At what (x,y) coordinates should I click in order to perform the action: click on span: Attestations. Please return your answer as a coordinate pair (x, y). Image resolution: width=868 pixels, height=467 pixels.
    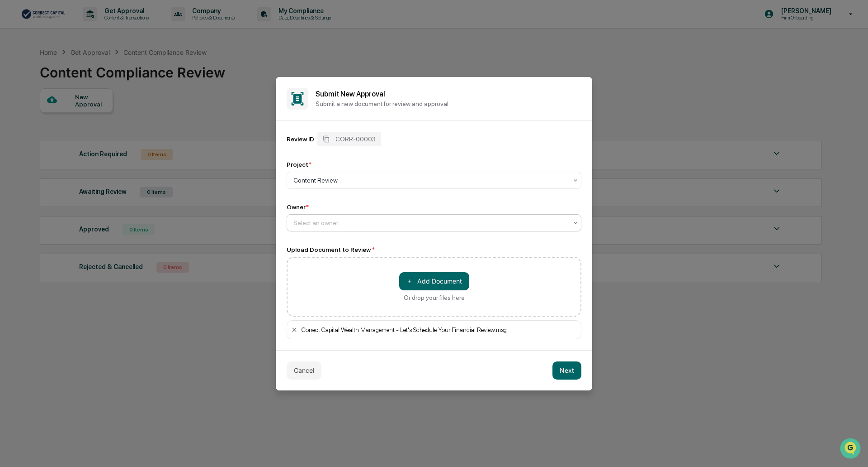
    Looking at the image, I should click on (93, 119).